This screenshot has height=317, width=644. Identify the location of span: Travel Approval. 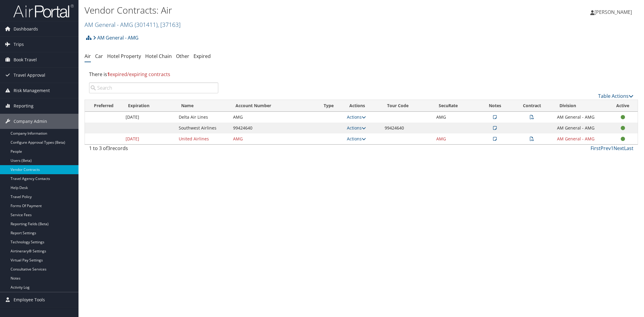
(29, 75).